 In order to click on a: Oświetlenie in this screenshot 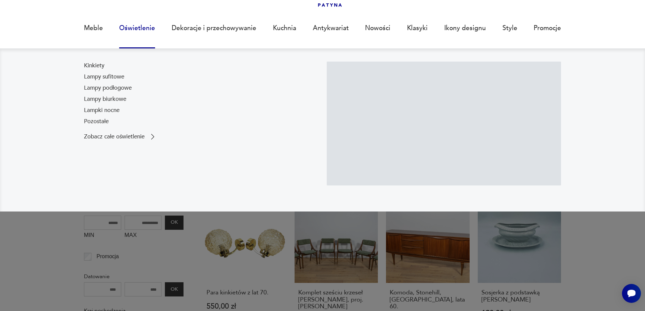, I will do `click(137, 28)`.